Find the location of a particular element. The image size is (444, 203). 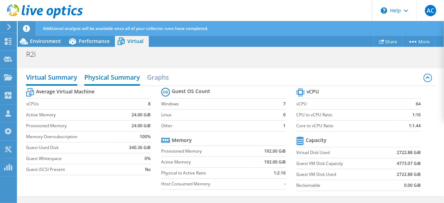

h2: Virtual Summary is located at coordinates (52, 78).